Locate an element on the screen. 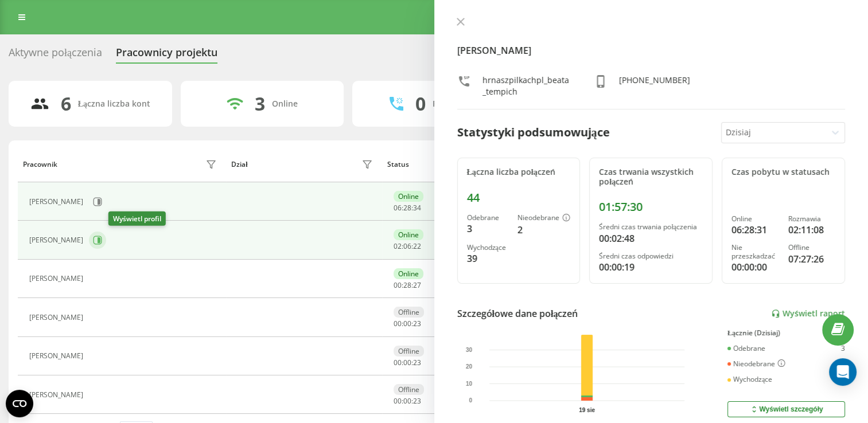  span: 27 is located at coordinates (417, 285).